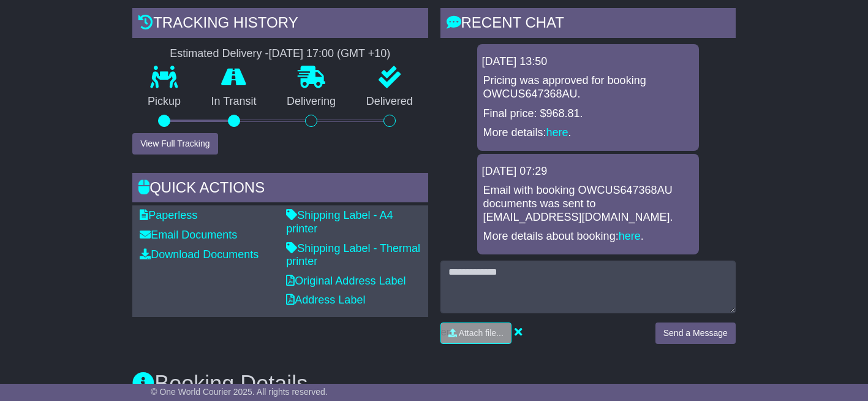 This screenshot has width=868, height=401. What do you see at coordinates (588, 114) in the screenshot?
I see `p: Final price: $968.81.` at bounding box center [588, 114].